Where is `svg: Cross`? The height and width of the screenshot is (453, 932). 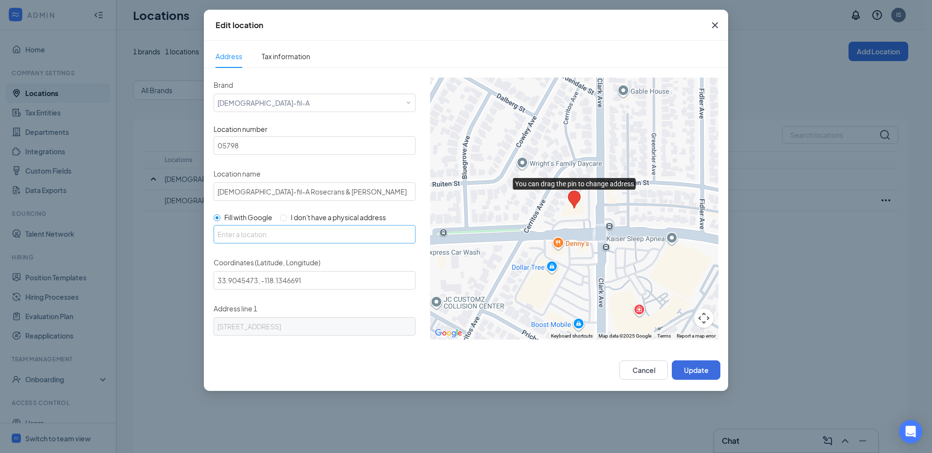 svg: Cross is located at coordinates (715, 25).